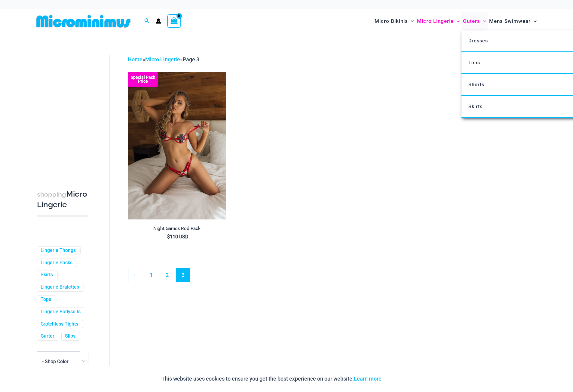 This screenshot has width=573, height=392. What do you see at coordinates (60, 287) in the screenshot?
I see `a: Lingerie Bralettes` at bounding box center [60, 287].